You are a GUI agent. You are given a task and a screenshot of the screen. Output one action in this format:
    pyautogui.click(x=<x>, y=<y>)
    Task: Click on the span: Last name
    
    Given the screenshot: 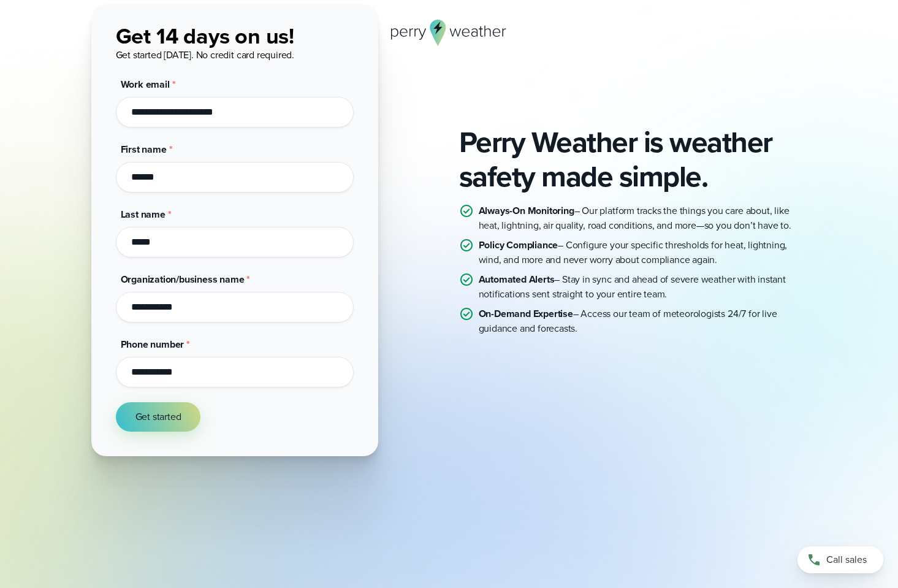 What is the action you would take?
    pyautogui.click(x=143, y=214)
    